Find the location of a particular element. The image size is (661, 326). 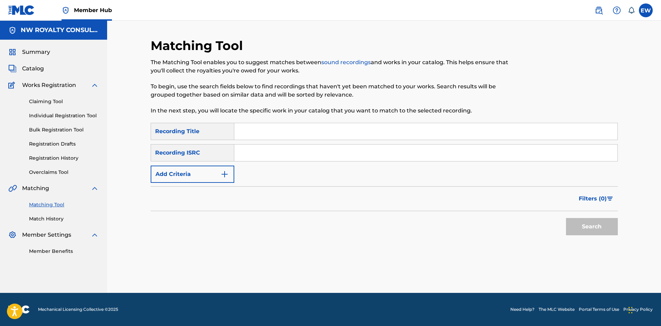

p: In the next step, you will locate the specific work in your catalog that you want to match to the... is located at coordinates (330, 111).